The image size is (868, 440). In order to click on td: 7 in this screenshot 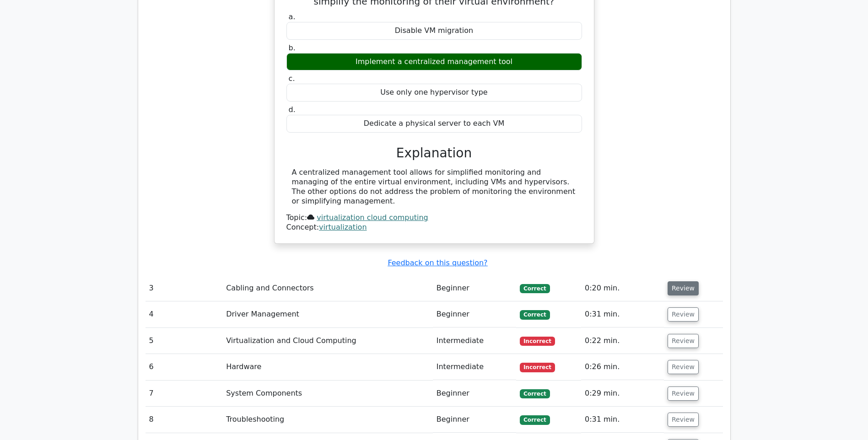, I will do `click(184, 393)`.